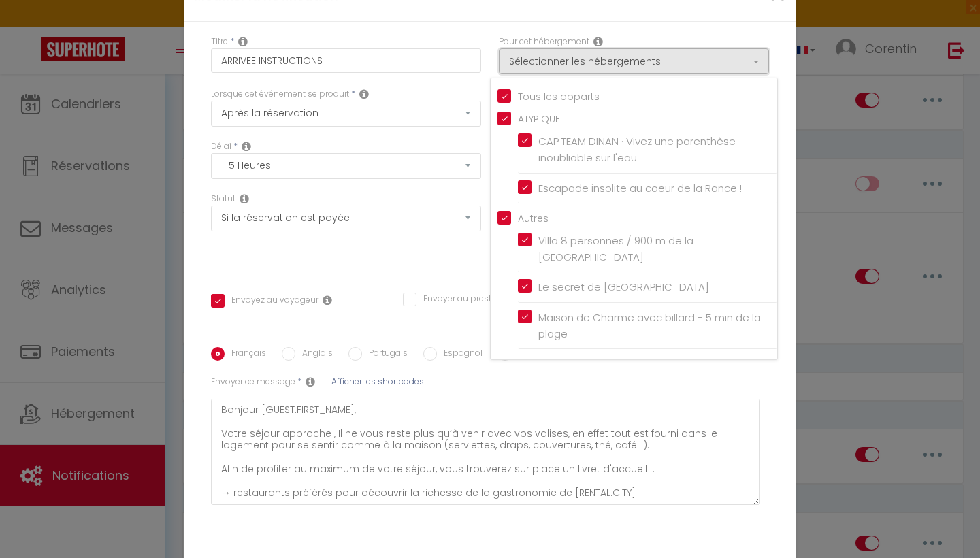 This screenshot has height=558, width=980. Describe the element at coordinates (634, 61) in the screenshot. I see `button: Sélectionner les hébergements` at that location.